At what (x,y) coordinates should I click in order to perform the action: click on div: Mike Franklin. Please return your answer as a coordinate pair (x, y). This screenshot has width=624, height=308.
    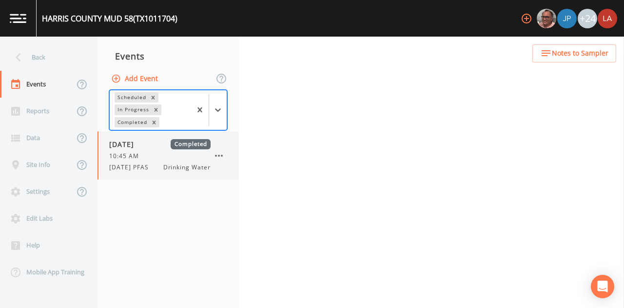
    Looking at the image, I should click on (547, 19).